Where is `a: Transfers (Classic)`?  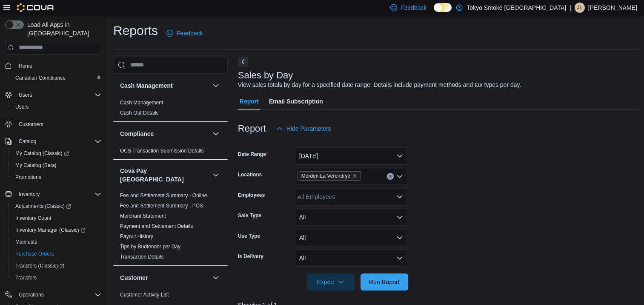 a: Transfers (Classic) is located at coordinates (40, 266).